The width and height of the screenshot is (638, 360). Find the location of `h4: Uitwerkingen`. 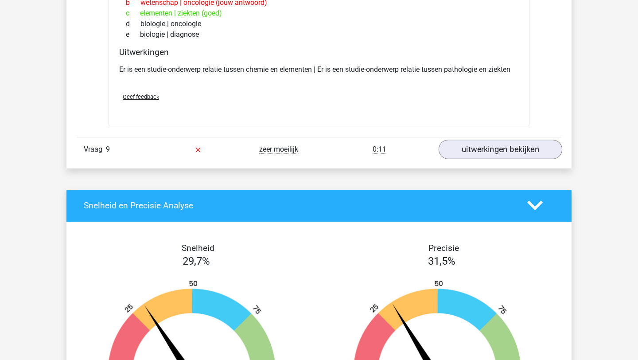

h4: Uitwerkingen is located at coordinates (319, 52).